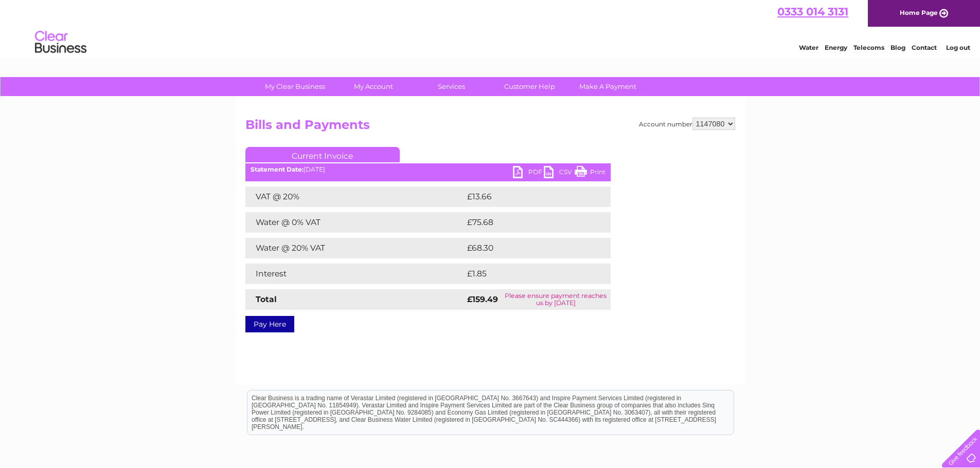 The height and width of the screenshot is (468, 980). Describe the element at coordinates (61, 42) in the screenshot. I see `img: logo.png` at that location.